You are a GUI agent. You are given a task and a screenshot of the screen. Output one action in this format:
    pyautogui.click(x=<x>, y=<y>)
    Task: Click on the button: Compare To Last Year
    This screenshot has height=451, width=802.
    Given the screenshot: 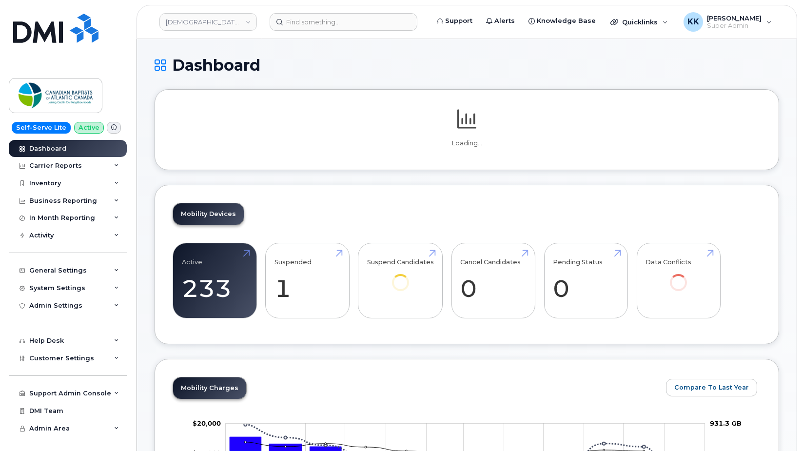 What is the action you would take?
    pyautogui.click(x=712, y=388)
    